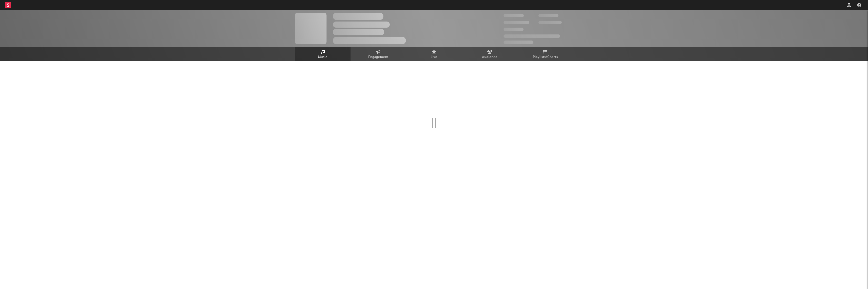 This screenshot has width=868, height=289. What do you see at coordinates (532, 36) in the screenshot?
I see `span: 50.000.000 Monthly Listeners` at bounding box center [532, 36].